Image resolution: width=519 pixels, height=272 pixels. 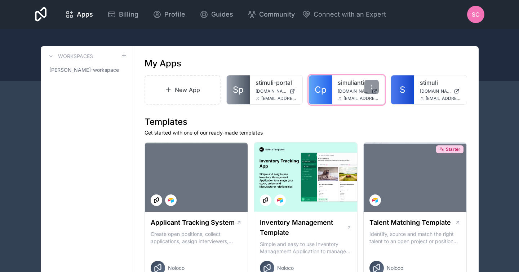 I want to click on p: Create open positions, collect applications, assign interviewers, centralise candidate feedback a..., so click(x=196, y=237).